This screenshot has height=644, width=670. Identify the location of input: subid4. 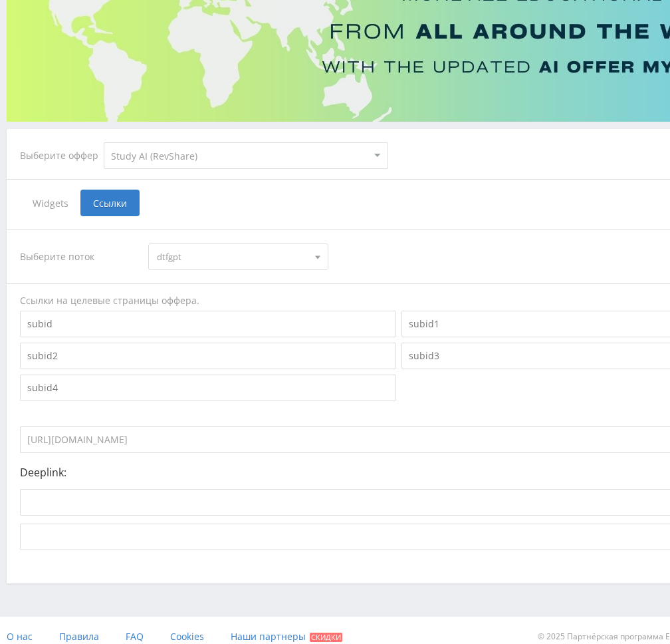
(208, 388).